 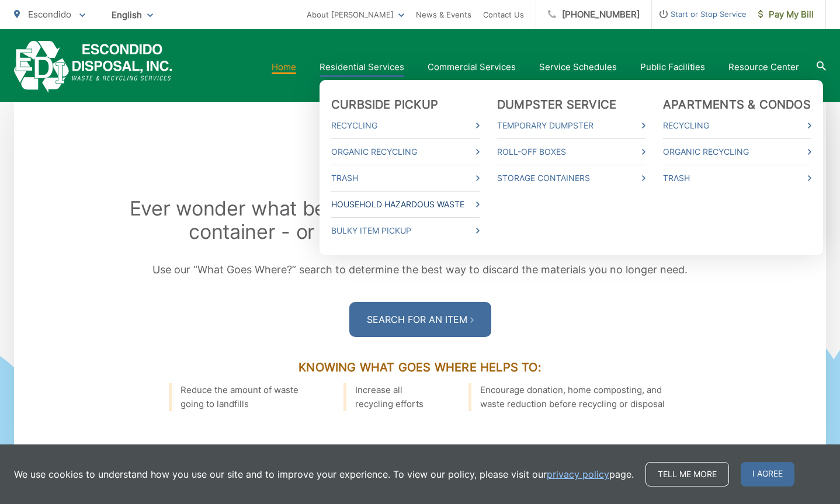 I want to click on a: Roll-Off Boxes, so click(x=572, y=152).